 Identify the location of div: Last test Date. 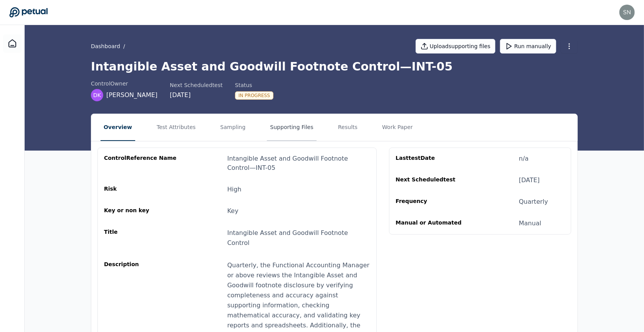
(432, 158).